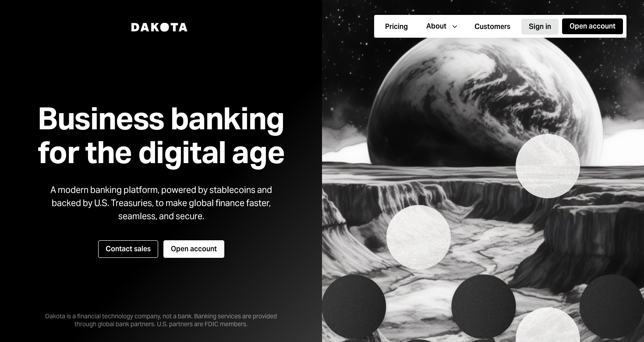 This screenshot has height=342, width=644. What do you see at coordinates (161, 313) in the screenshot?
I see `div: Dakota is a financial technology company, not a bank. Banking services are provided through globa...` at bounding box center [161, 313].